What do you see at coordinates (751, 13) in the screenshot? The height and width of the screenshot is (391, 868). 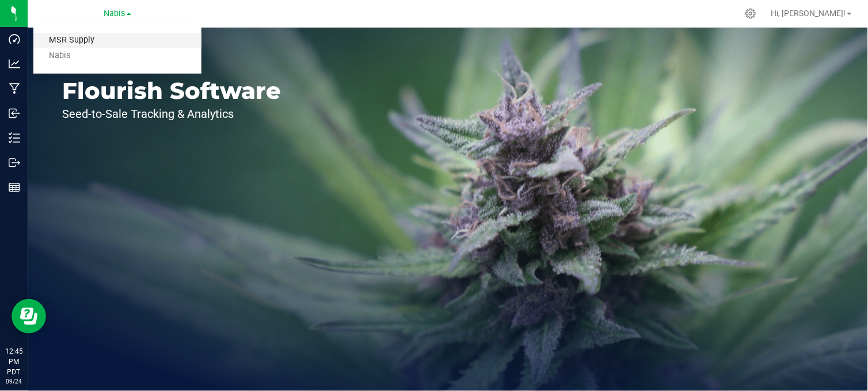 I see `div: Manage settings` at bounding box center [751, 13].